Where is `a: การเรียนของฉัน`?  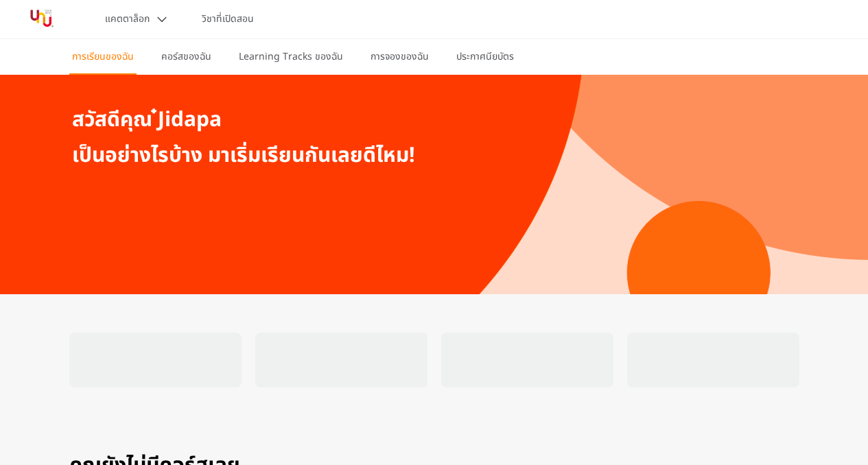 a: การเรียนของฉัน is located at coordinates (103, 62).